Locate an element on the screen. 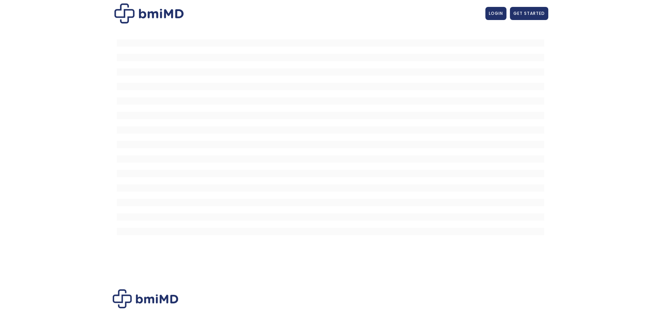  img: Brand Logo is located at coordinates (146, 299).